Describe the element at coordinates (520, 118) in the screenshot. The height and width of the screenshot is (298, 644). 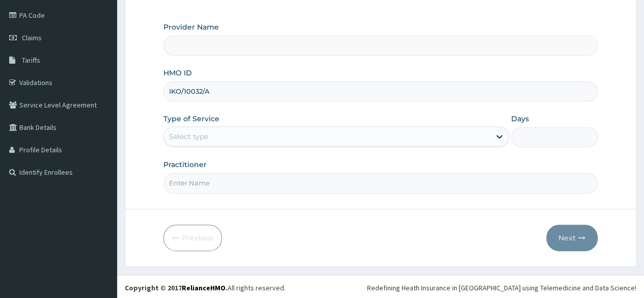
I see `label: Days` at that location.